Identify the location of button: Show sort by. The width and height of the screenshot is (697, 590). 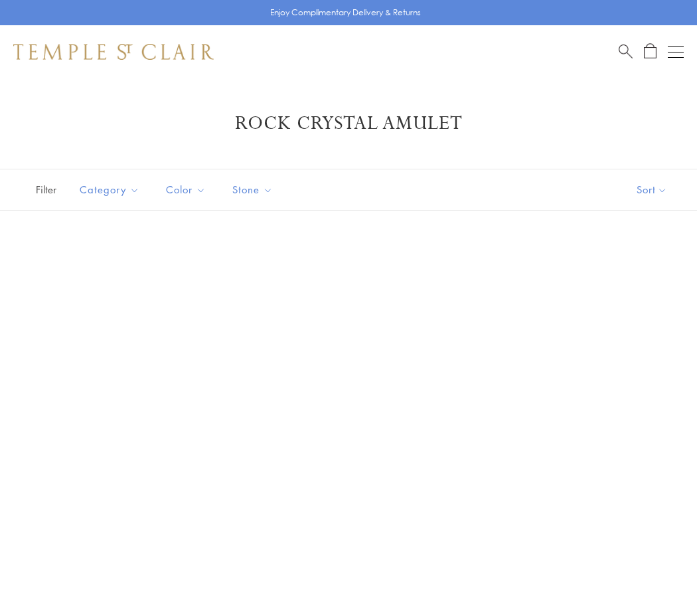
(652, 189).